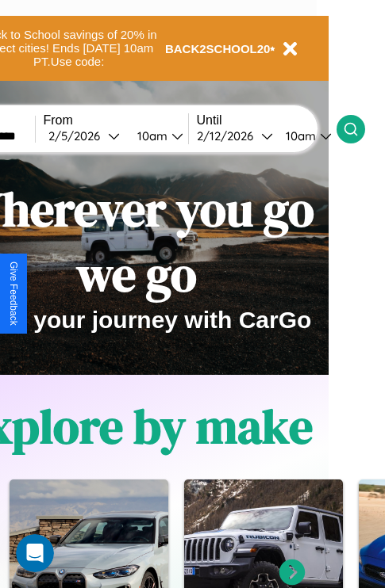 Image resolution: width=385 pixels, height=588 pixels. I want to click on div: Give Feedback, so click(13, 293).